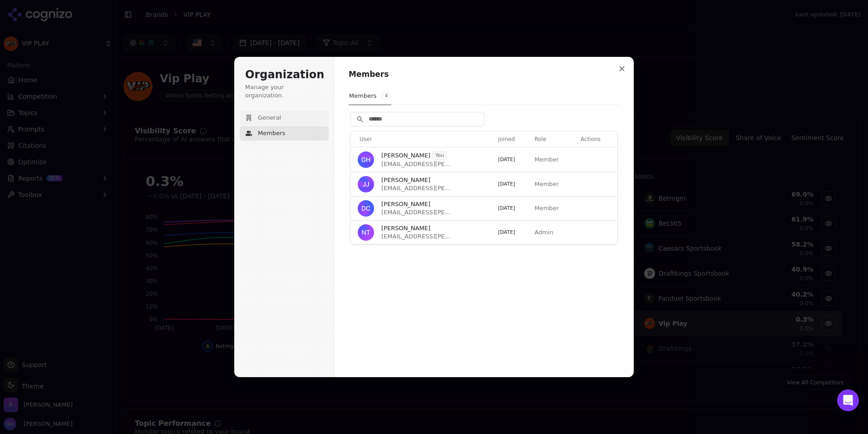 This screenshot has height=434, width=868. I want to click on th: User, so click(423, 139).